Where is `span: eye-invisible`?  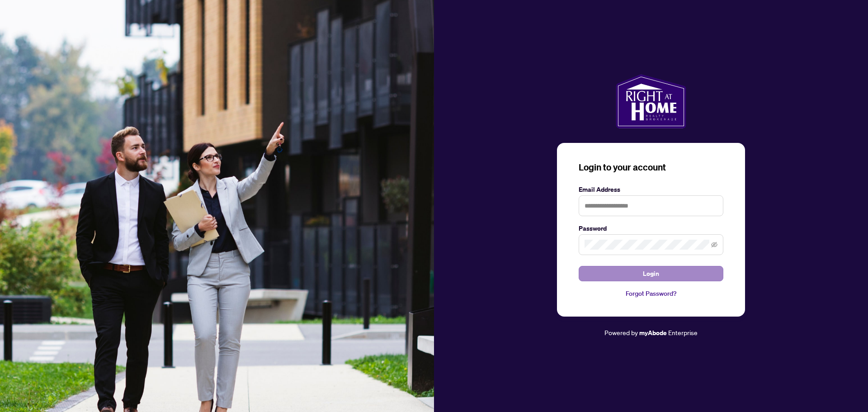 span: eye-invisible is located at coordinates (714, 245).